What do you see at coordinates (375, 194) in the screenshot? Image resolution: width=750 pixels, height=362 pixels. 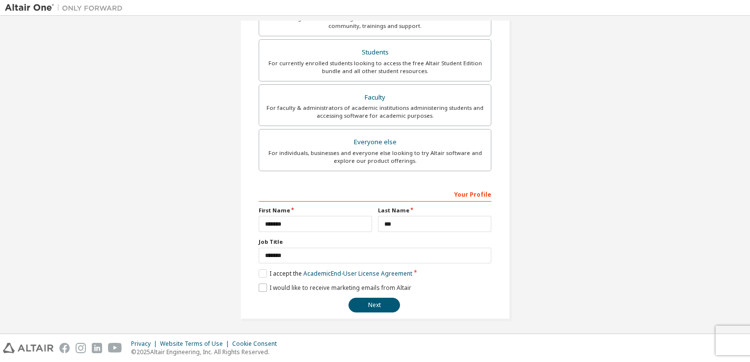 I see `div: Your Profile` at bounding box center [375, 194].